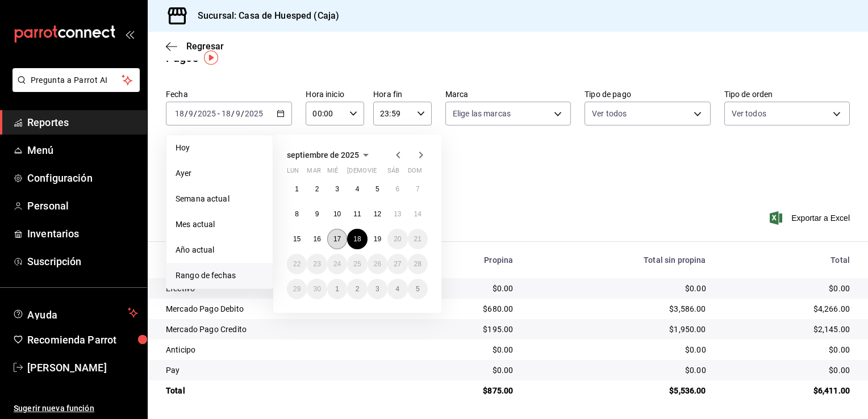  I want to click on button: 26 de septiembre de 2025, so click(377, 264).